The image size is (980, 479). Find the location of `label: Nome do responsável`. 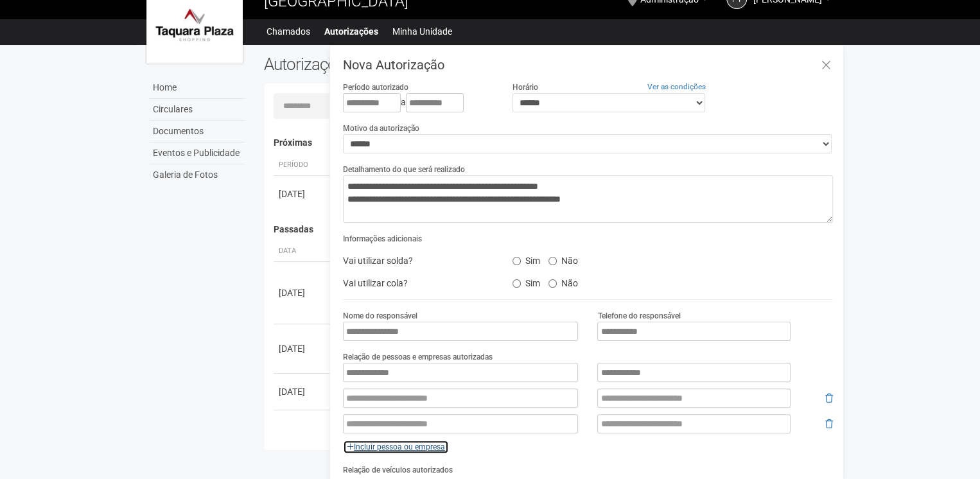

label: Nome do responsável is located at coordinates (380, 317).